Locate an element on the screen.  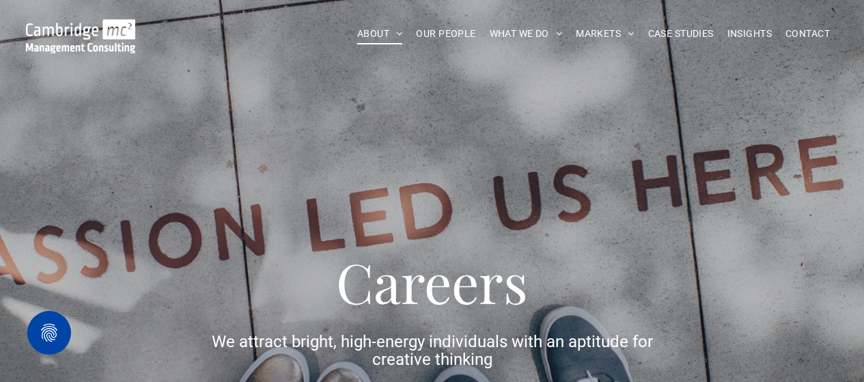
img: Go to Homepage is located at coordinates (81, 36).